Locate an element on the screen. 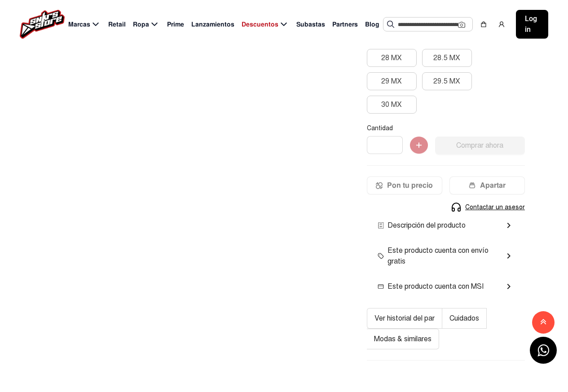 This screenshot has width=568, height=392. img: wallet-05.png is located at coordinates (472, 185).